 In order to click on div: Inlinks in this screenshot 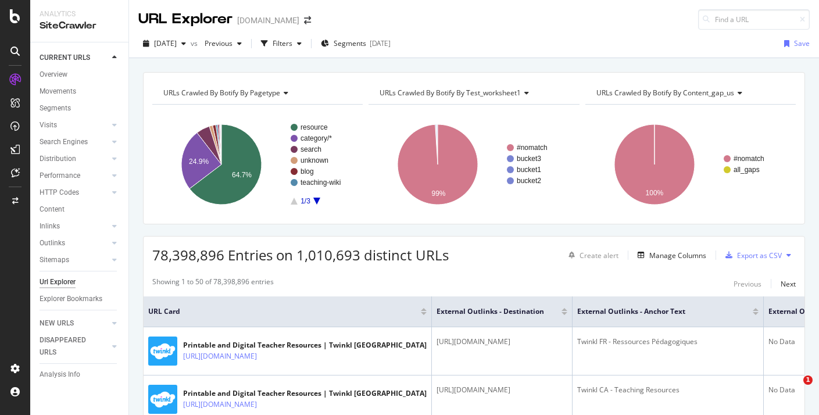, I will do `click(49, 226)`.